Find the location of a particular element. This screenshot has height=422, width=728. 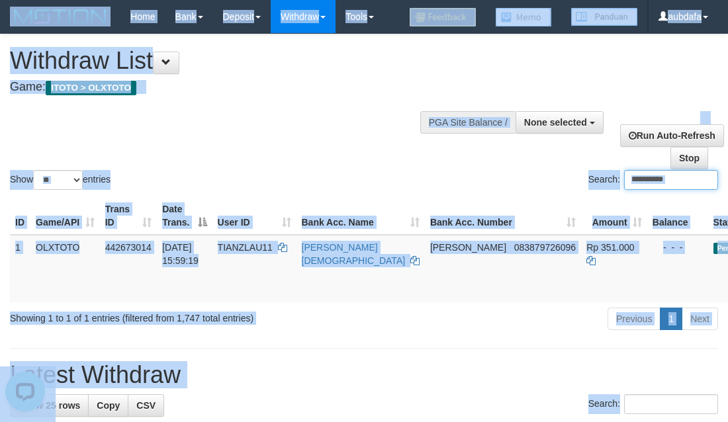

th: User ID: activate to sort column ascending is located at coordinates (254, 216).